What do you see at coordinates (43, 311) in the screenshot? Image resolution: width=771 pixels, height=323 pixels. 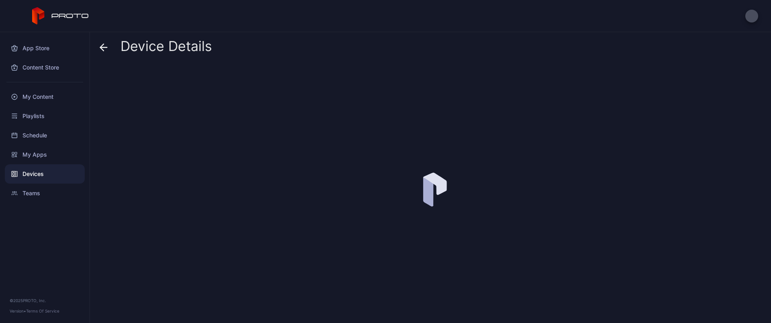 I see `a: Terms Of Service` at bounding box center [43, 311].